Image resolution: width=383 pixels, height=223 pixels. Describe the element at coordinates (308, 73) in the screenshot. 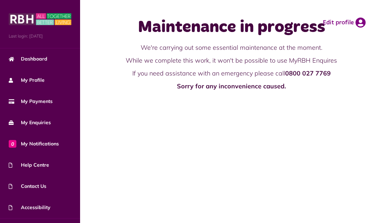

I see `strong: 0800 027 7769` at that location.